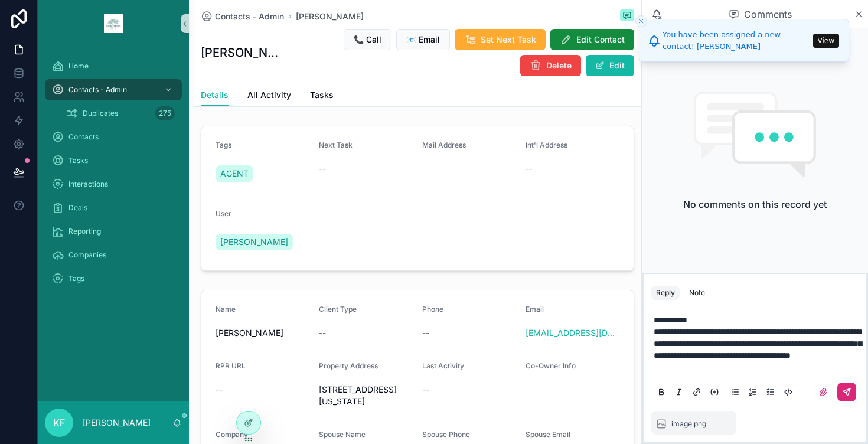 Image resolution: width=868 pixels, height=444 pixels. Describe the element at coordinates (78, 66) in the screenshot. I see `span: Home` at that location.